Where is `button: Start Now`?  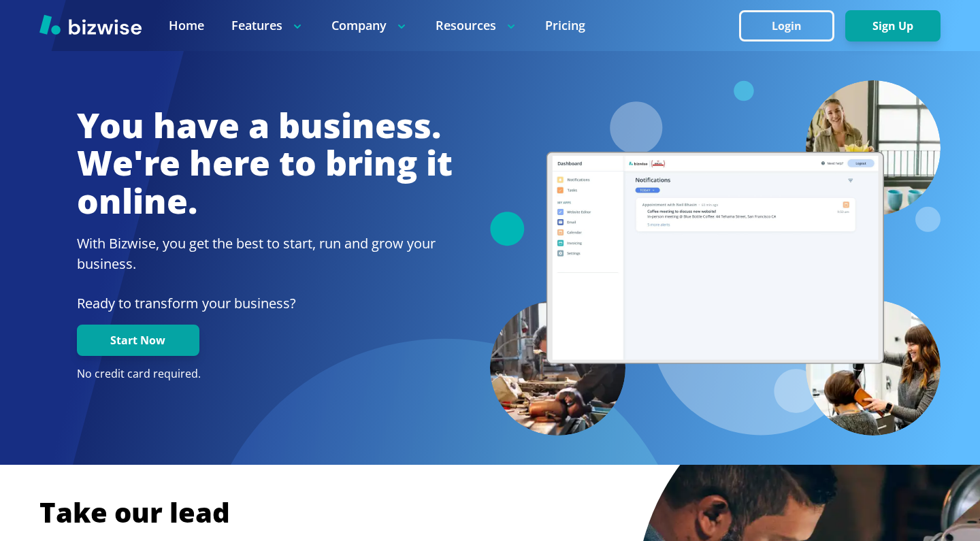 button: Start Now is located at coordinates (139, 341).